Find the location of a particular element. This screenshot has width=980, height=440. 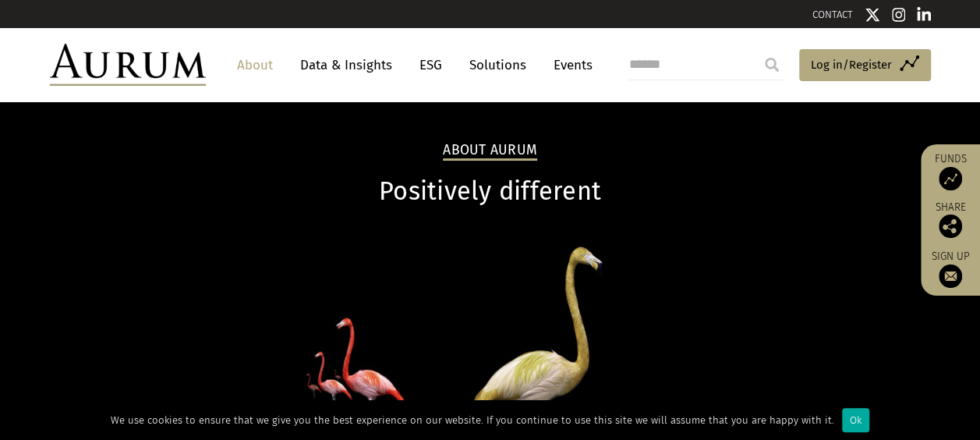

img: Sign up to our newsletter is located at coordinates (950, 276).